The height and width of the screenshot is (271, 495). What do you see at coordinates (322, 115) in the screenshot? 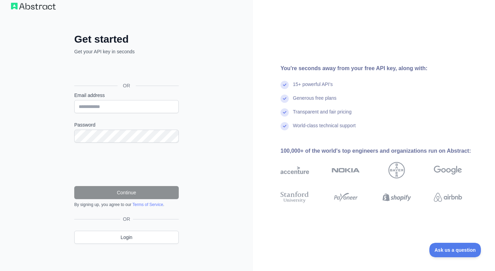
I see `div: Transparent and fair pricing` at bounding box center [322, 115].